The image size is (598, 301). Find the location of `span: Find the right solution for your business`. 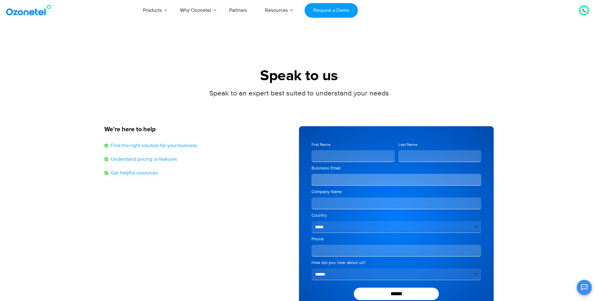

span: Find the right solution for your business is located at coordinates (153, 146).